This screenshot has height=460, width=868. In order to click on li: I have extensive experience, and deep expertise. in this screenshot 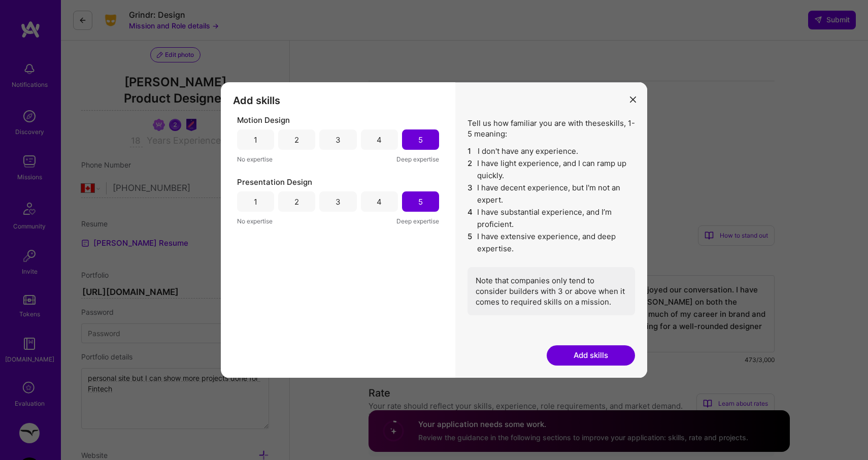, I will do `click(551, 242)`.